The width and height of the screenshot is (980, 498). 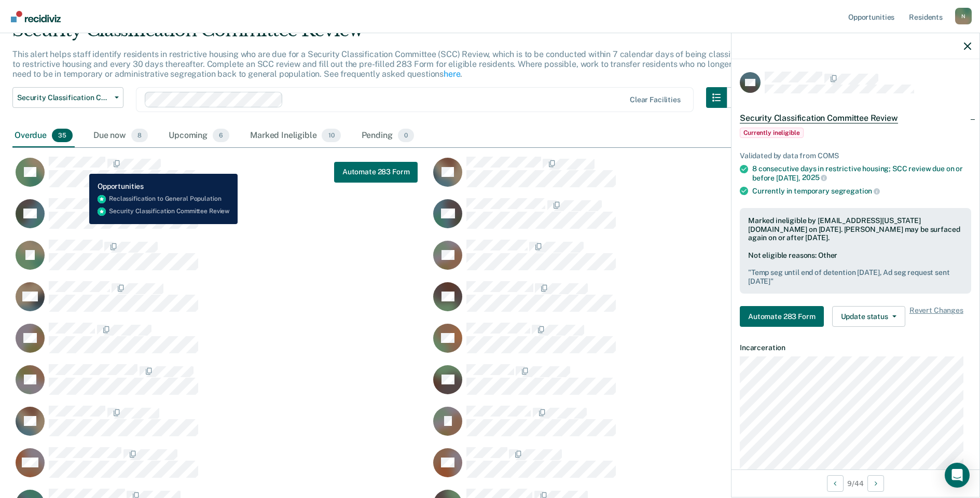 I want to click on button: Update status, so click(x=869, y=317).